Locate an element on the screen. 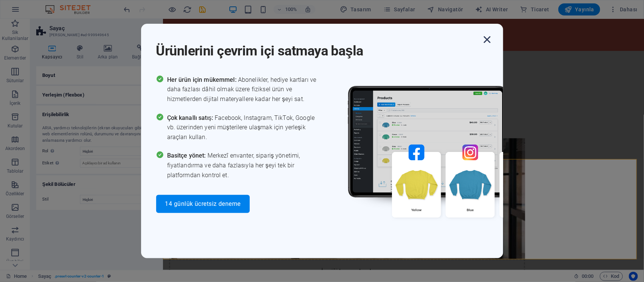 This screenshot has width=644, height=282. button: 14 günlük ücretsiz deneme is located at coordinates (203, 204).